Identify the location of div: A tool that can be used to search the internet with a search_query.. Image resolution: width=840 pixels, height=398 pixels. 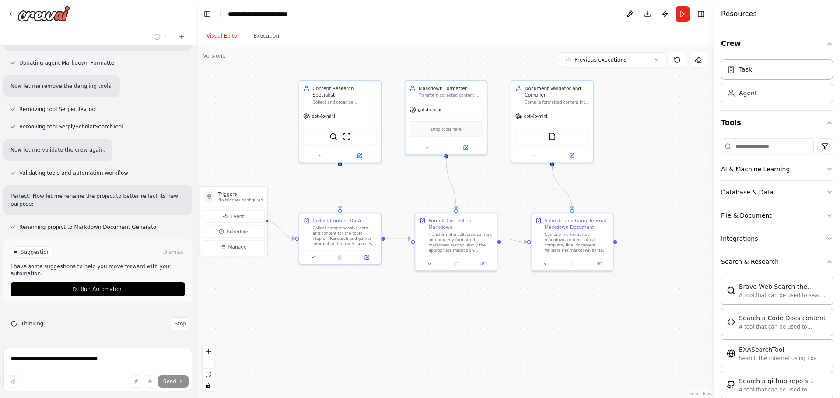
(783, 296).